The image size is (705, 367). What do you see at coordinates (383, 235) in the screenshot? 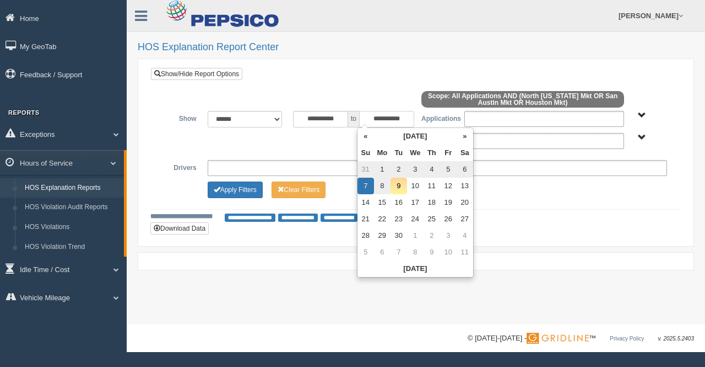
I see `td: 29` at bounding box center [383, 235].